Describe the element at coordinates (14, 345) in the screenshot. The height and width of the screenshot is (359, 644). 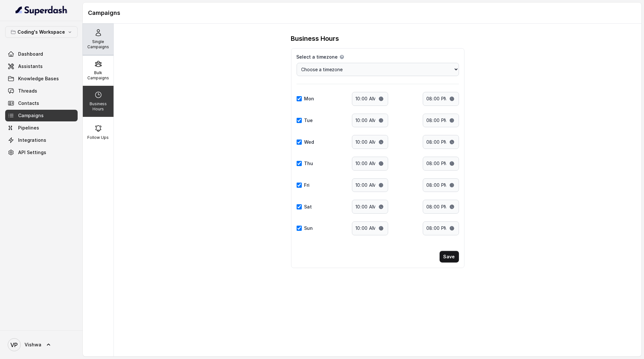
I see `text: VP` at that location.